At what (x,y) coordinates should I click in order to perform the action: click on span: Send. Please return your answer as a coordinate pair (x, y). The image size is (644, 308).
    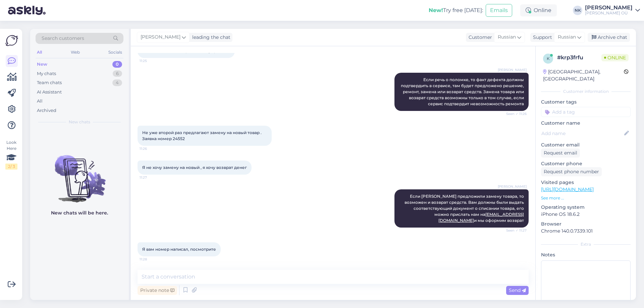
    Looking at the image, I should click on (517, 290).